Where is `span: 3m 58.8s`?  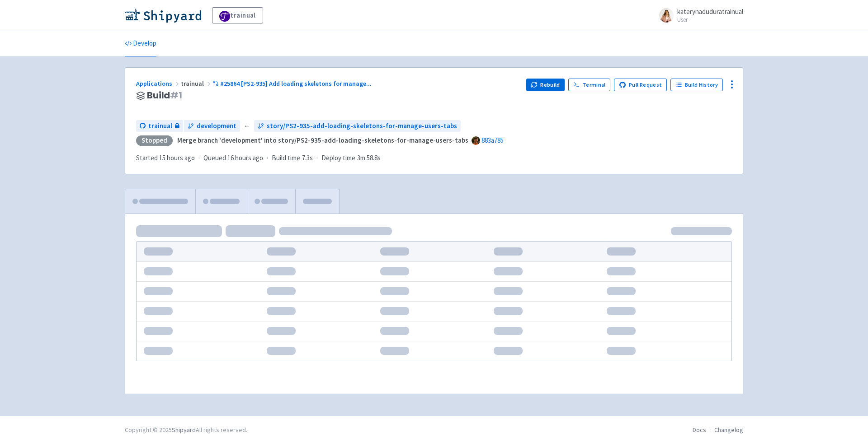 span: 3m 58.8s is located at coordinates (369, 158).